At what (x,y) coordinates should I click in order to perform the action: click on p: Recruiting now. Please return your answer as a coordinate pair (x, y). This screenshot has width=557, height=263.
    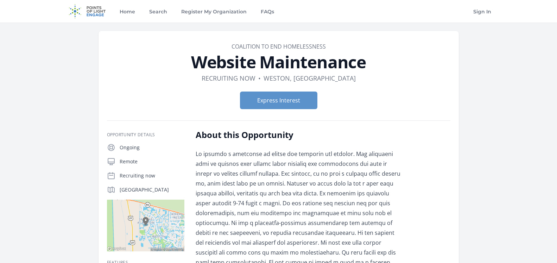
    Looking at the image, I should click on (152, 176).